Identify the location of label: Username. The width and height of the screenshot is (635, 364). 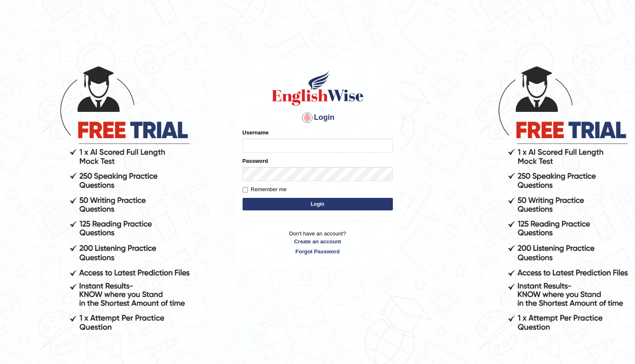
(256, 133).